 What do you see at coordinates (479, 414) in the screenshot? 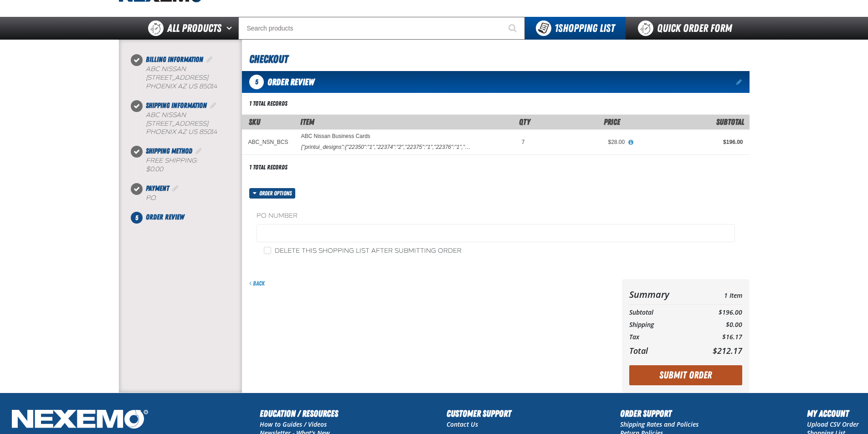
I see `h2: Customer Support` at bounding box center [479, 414].